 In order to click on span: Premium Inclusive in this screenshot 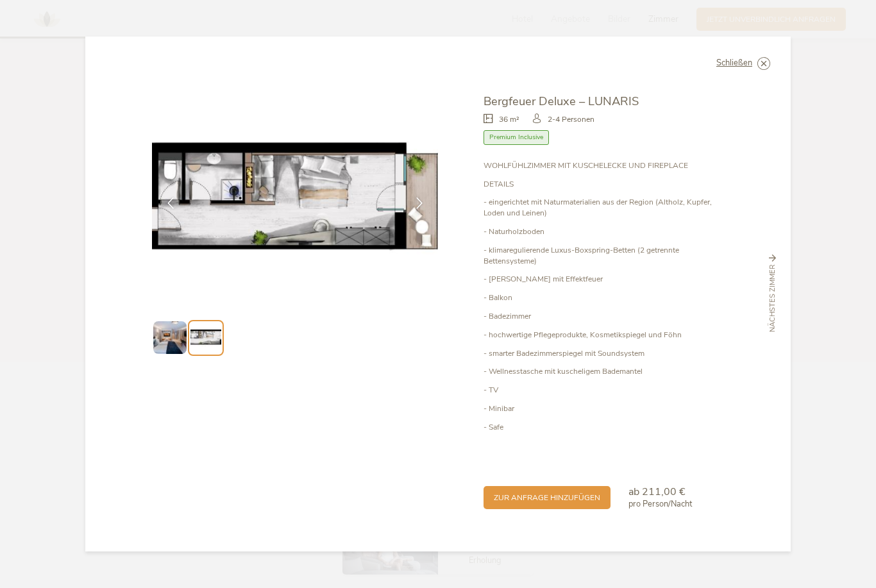, I will do `click(516, 137)`.